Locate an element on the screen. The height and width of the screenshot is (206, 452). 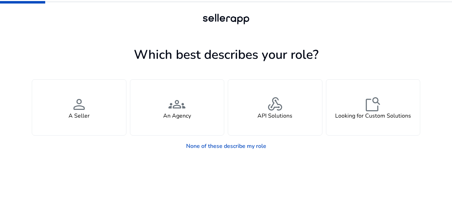
h4: API Solutions is located at coordinates (274, 116).